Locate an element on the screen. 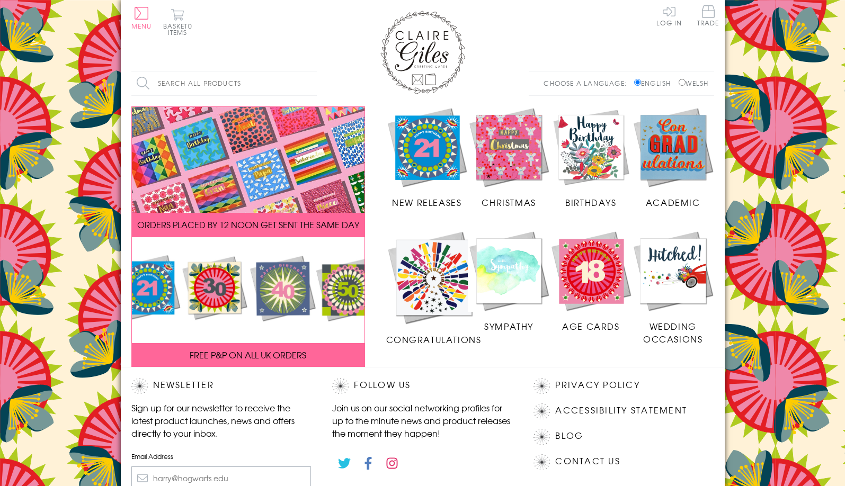 Image resolution: width=845 pixels, height=486 pixels. button: Basket0 items is located at coordinates (177, 22).